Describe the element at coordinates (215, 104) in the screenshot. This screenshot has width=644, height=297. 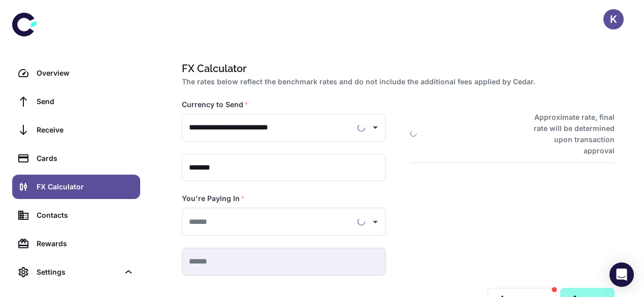
I see `label: Currency to Send` at that location.